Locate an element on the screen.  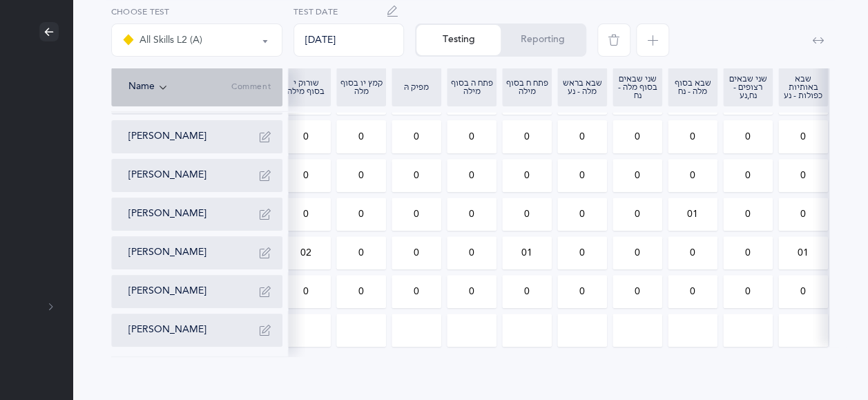
div: שני שבאים בסוף מלה - נח is located at coordinates (637, 87).